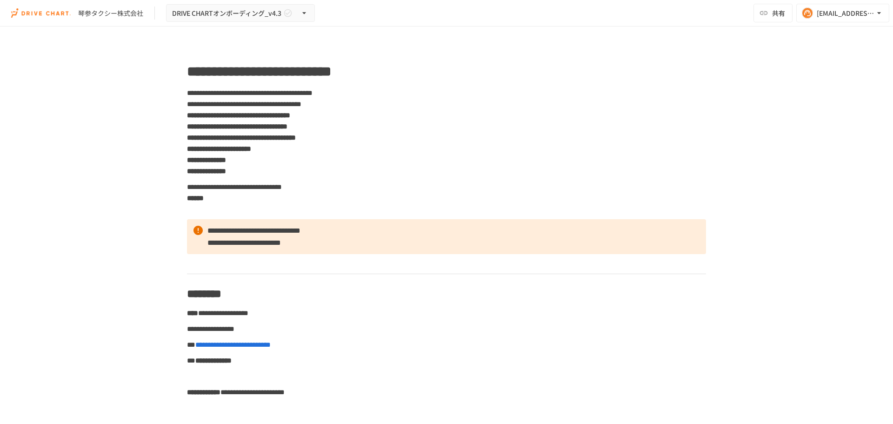 This screenshot has height=424, width=893. What do you see at coordinates (240, 13) in the screenshot?
I see `button: DRIVE CHARTオンボーディング_v4.3` at bounding box center [240, 13].